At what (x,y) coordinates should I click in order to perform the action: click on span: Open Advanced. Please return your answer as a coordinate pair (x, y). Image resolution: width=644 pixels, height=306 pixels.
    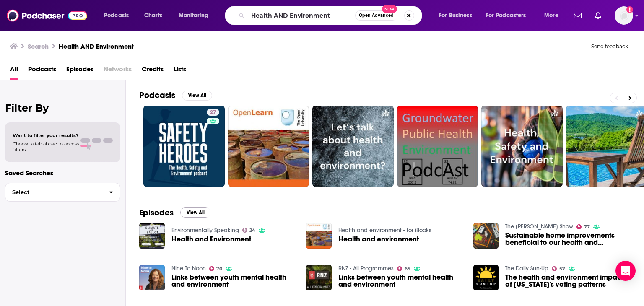
    Looking at the image, I should click on (376, 15).